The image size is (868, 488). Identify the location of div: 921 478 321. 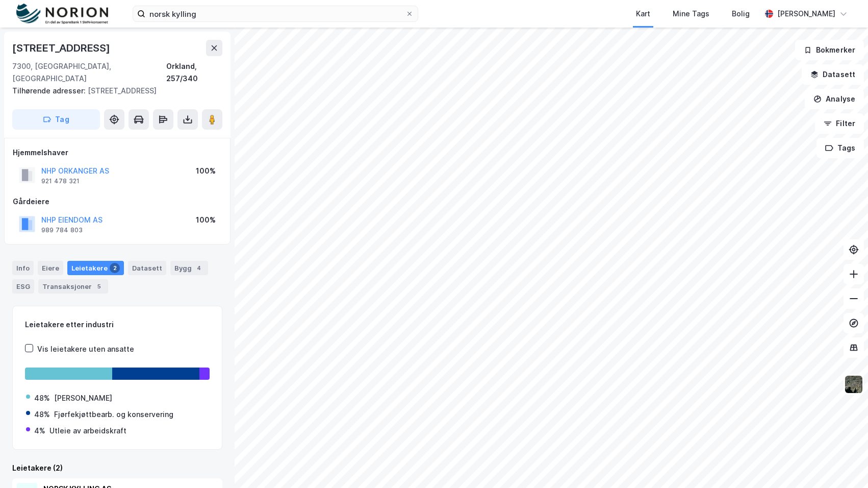
(60, 181).